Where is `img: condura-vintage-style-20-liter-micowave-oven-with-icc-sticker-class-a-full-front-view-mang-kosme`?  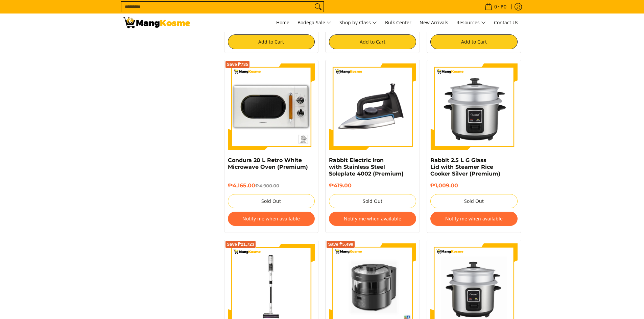 img: condura-vintage-style-20-liter-micowave-oven-with-icc-sticker-class-a-full-front-view-mang-kosme is located at coordinates (271, 107).